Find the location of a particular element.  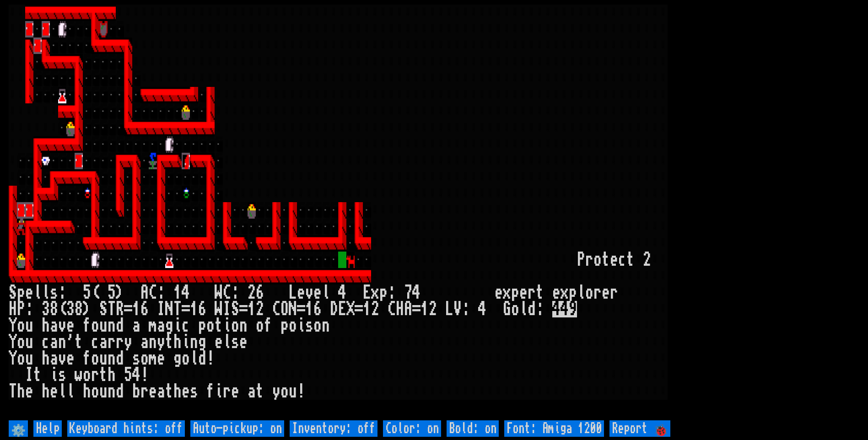

div: P is located at coordinates (21, 309).